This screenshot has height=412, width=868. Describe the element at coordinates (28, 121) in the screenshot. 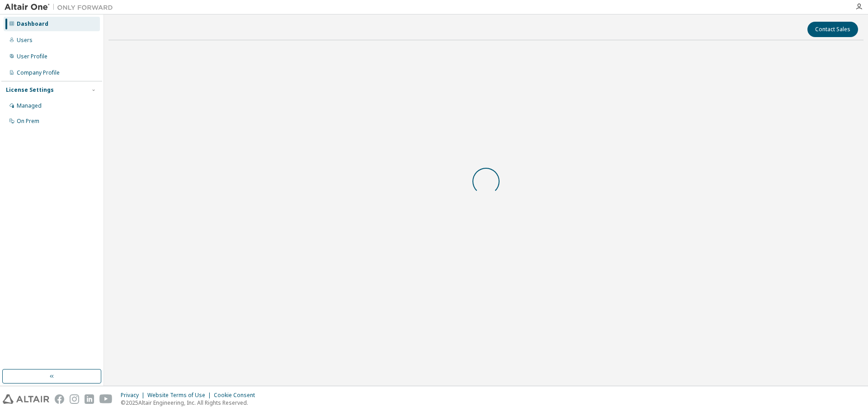

I see `div: On Prem` at that location.